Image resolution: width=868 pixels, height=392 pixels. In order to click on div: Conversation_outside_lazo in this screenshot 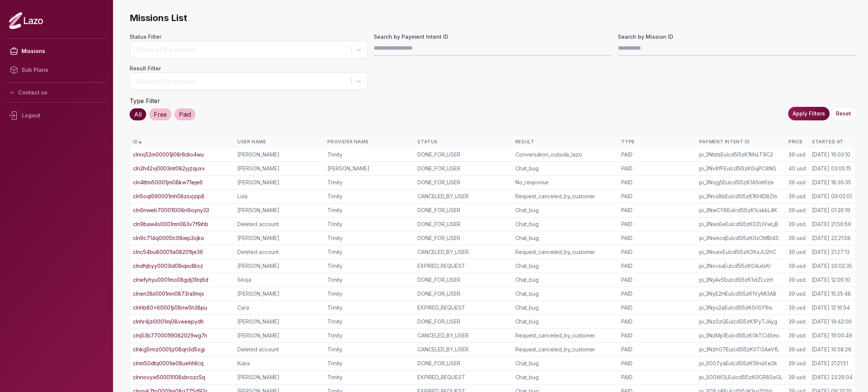, I will do `click(565, 155)`.